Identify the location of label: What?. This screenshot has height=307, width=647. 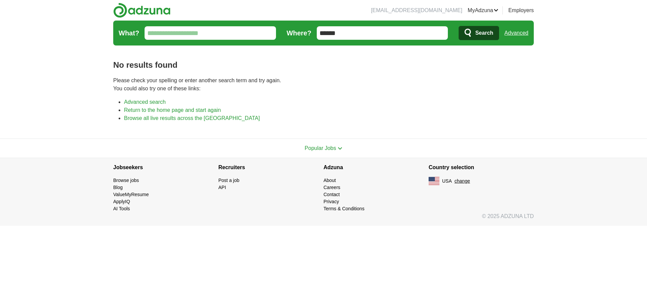
(129, 33).